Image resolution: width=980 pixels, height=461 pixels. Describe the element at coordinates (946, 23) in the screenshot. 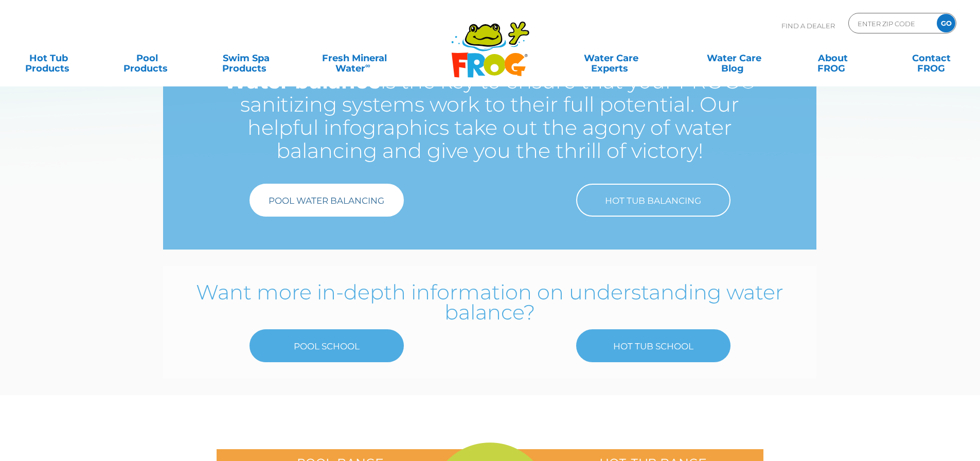

I see `input: GO` at that location.